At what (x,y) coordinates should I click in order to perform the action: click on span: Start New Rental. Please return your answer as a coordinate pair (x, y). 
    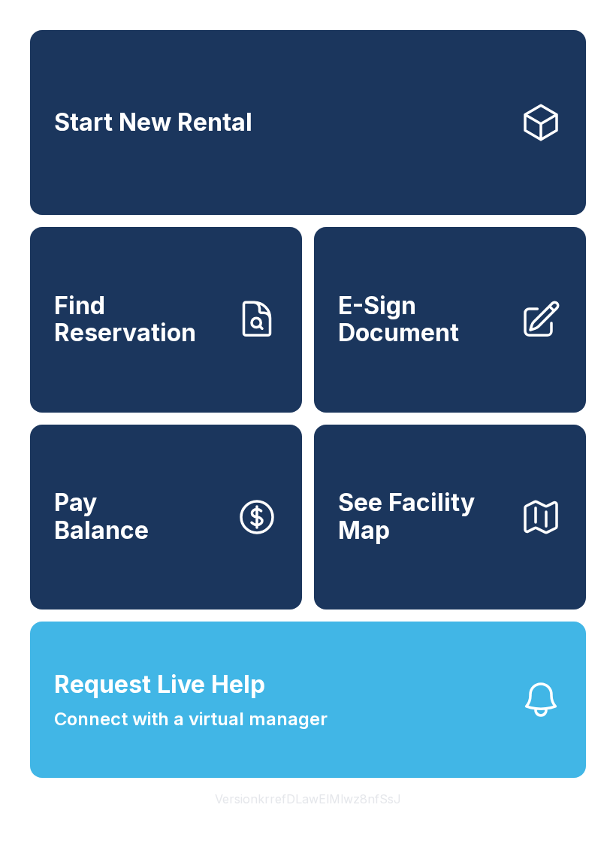
    Looking at the image, I should click on (153, 122).